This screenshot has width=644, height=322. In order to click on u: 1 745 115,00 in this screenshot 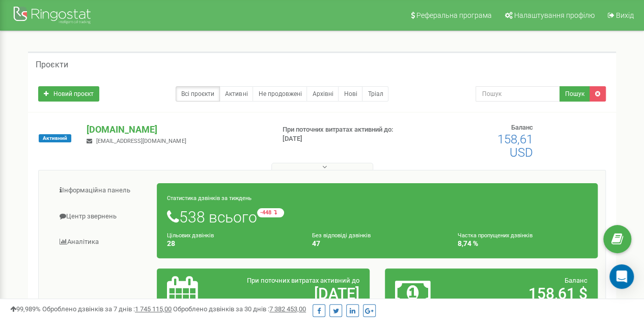, I will do `click(153, 308)`.